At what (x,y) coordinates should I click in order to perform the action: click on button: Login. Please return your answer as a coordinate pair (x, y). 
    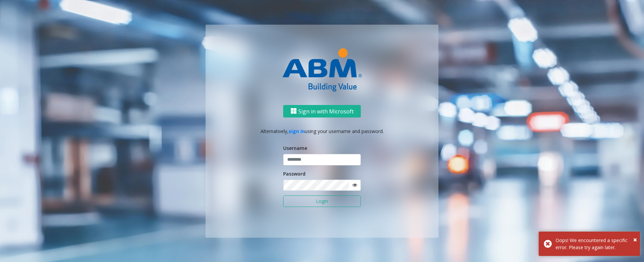
    Looking at the image, I should click on (322, 201).